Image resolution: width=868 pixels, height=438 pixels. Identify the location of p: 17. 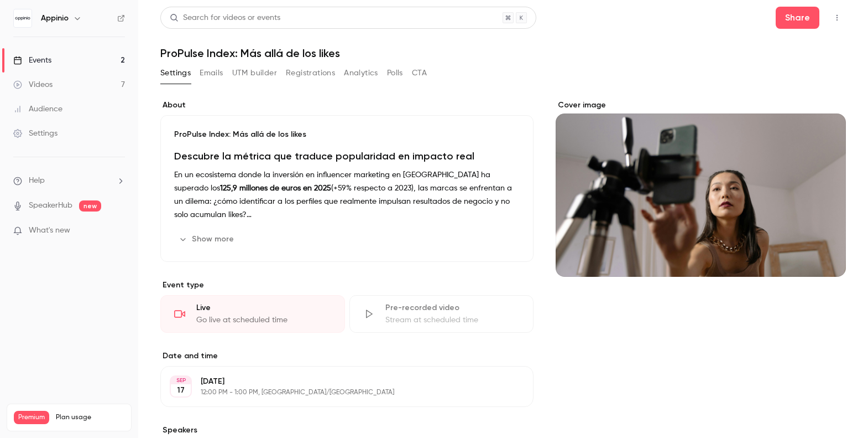
(181, 390).